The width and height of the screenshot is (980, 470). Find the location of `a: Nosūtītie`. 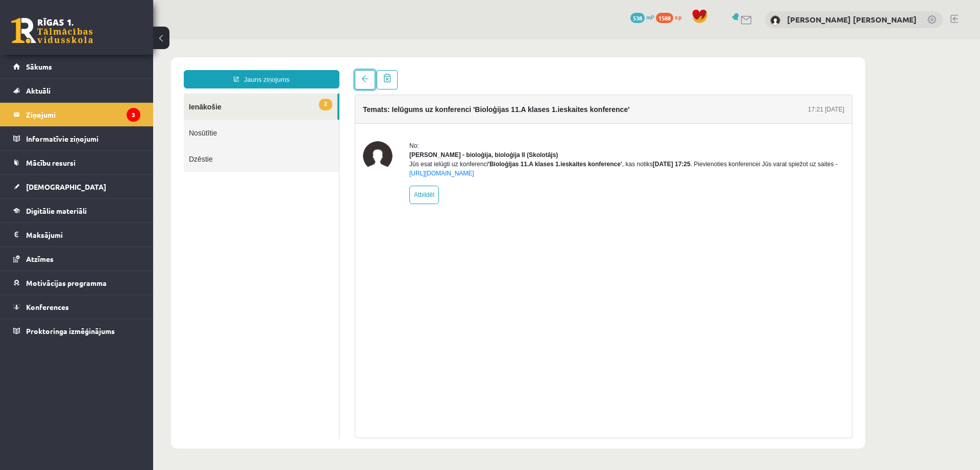

a: Nosūtītie is located at coordinates (108, 93).